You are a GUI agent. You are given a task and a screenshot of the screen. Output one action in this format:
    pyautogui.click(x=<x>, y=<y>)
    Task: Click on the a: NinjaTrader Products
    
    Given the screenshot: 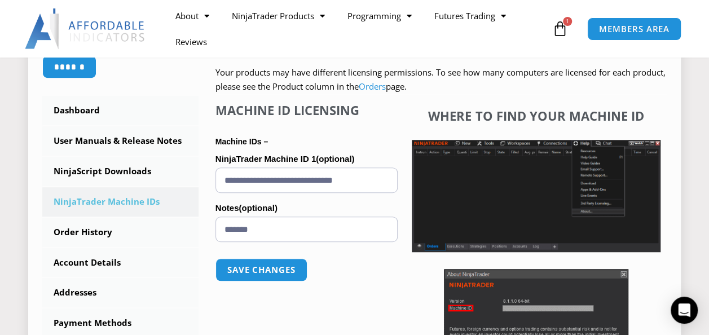 What is the action you would take?
    pyautogui.click(x=278, y=16)
    